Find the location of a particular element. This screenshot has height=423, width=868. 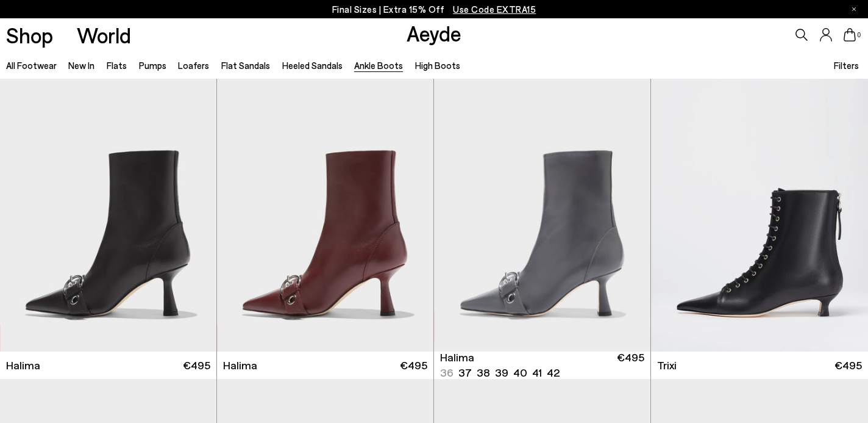

a: Halima €495 is located at coordinates (325, 365).